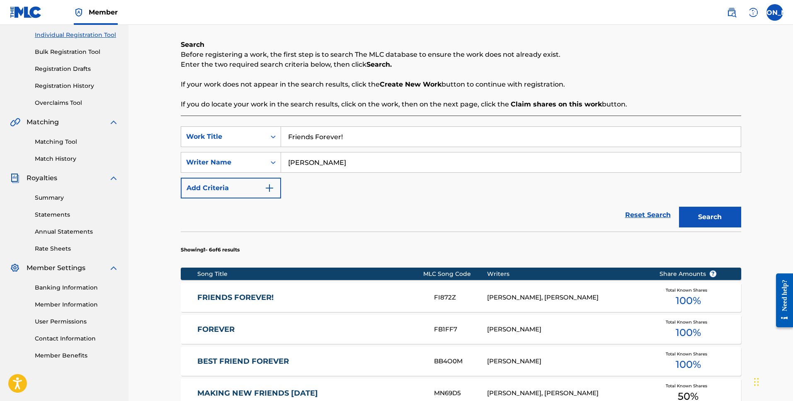  What do you see at coordinates (460, 393) in the screenshot?
I see `div: MN69D5` at bounding box center [460, 393].